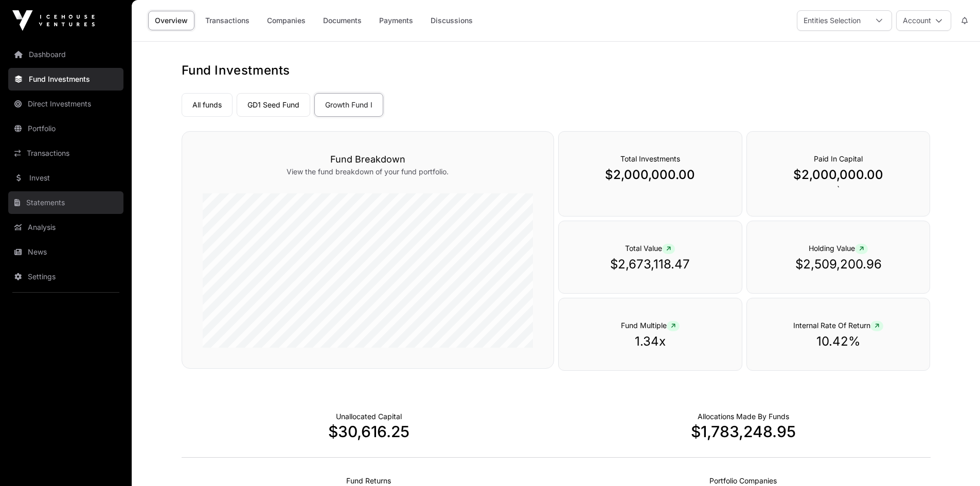 The image size is (980, 486). What do you see at coordinates (369, 481) in the screenshot?
I see `p: Realised Returns from Funds` at bounding box center [369, 481].